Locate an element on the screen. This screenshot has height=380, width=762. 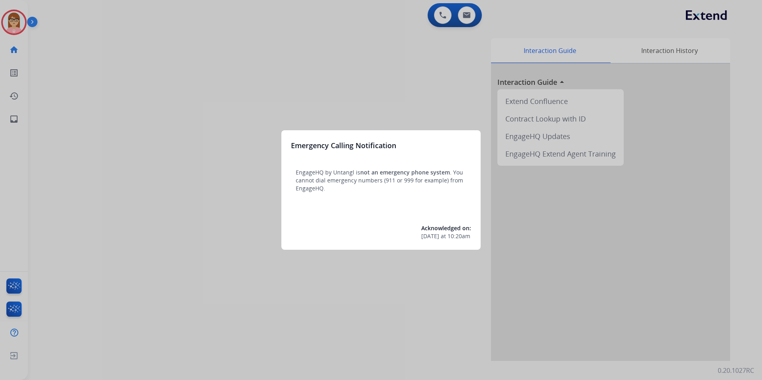
span: not an emergency phone system is located at coordinates (405, 172).